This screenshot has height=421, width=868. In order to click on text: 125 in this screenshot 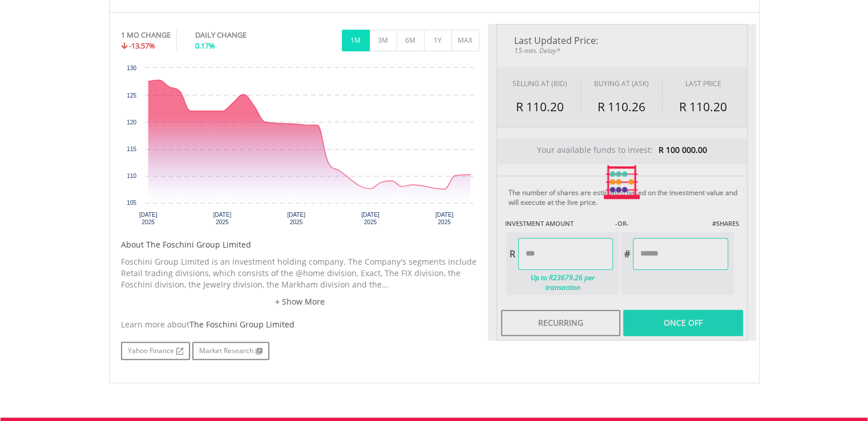, I will do `click(131, 95)`.